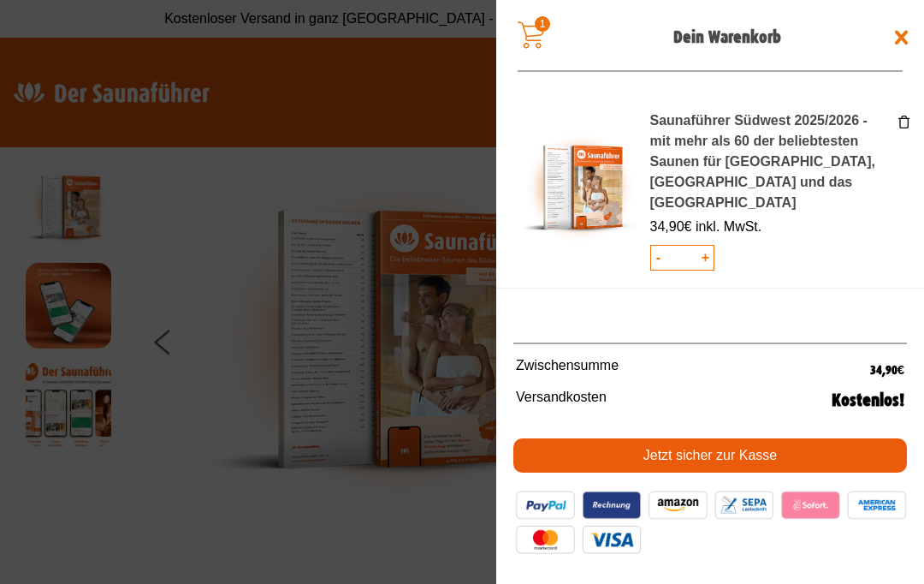 The image size is (924, 584). I want to click on span: Dein Warenkorb, so click(728, 37).